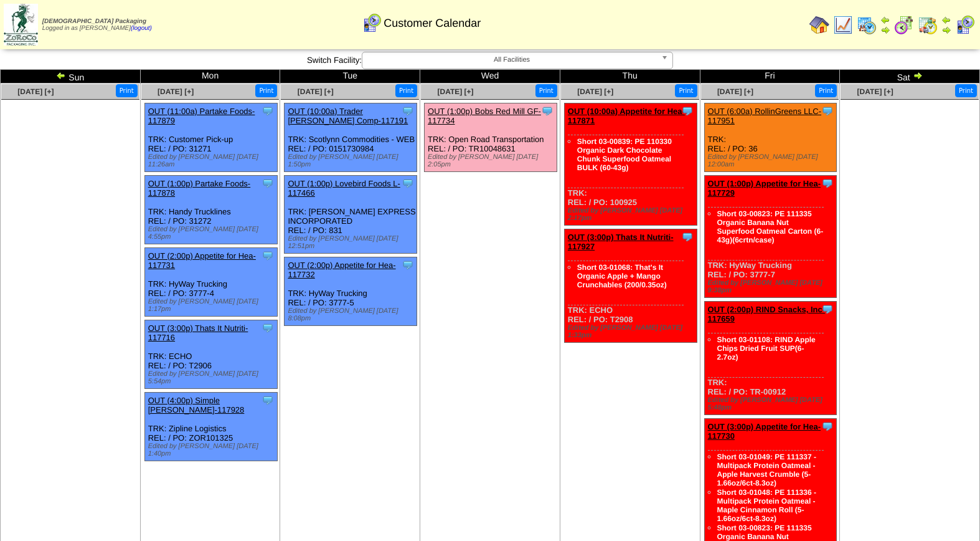 The image size is (980, 541). Describe the element at coordinates (512, 60) in the screenshot. I see `span: All Facilities` at that location.